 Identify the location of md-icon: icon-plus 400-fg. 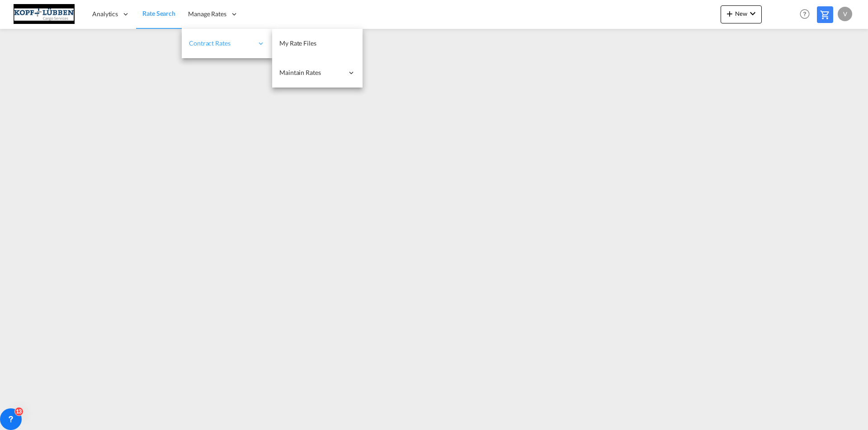
(730, 14).